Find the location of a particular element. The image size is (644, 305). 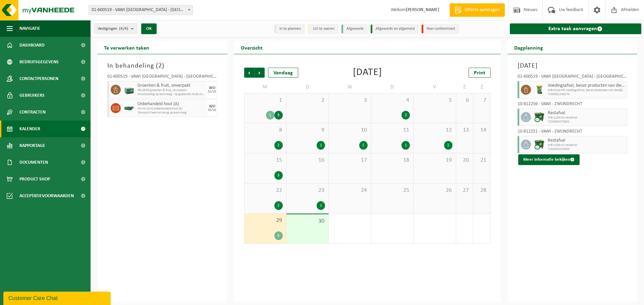

span: Gebruikers is located at coordinates (32, 95).